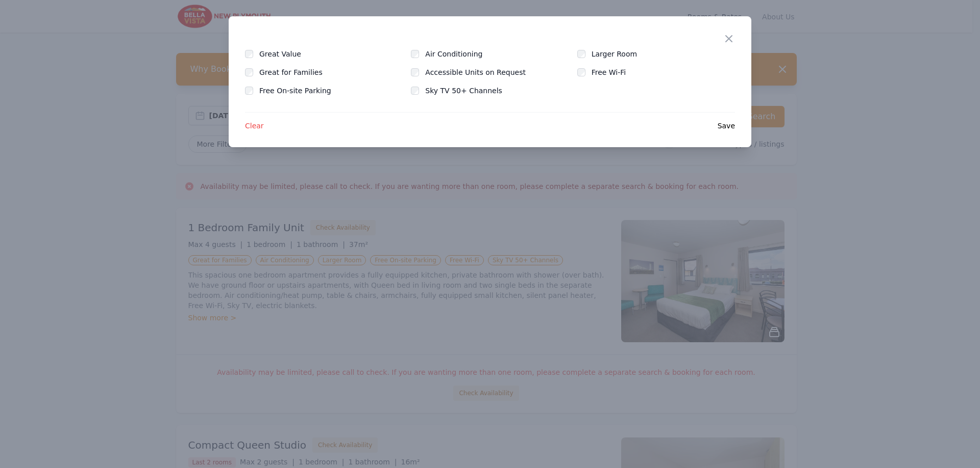  What do you see at coordinates (615, 72) in the screenshot?
I see `label: Free Wi-Fi` at bounding box center [615, 72].